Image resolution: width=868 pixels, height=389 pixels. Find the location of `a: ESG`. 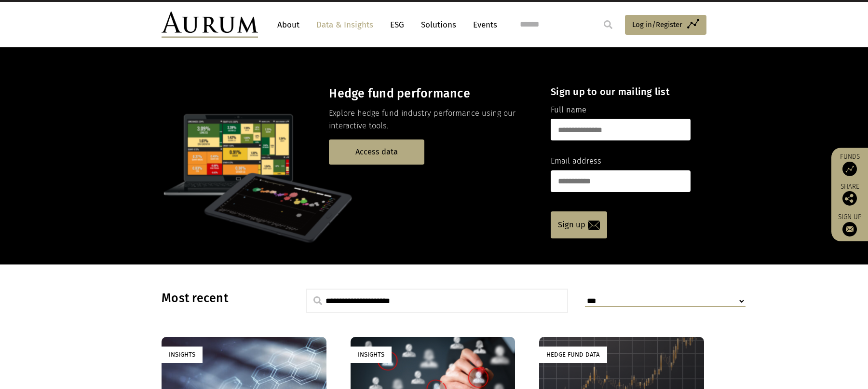

a: ESG is located at coordinates (397, 24).